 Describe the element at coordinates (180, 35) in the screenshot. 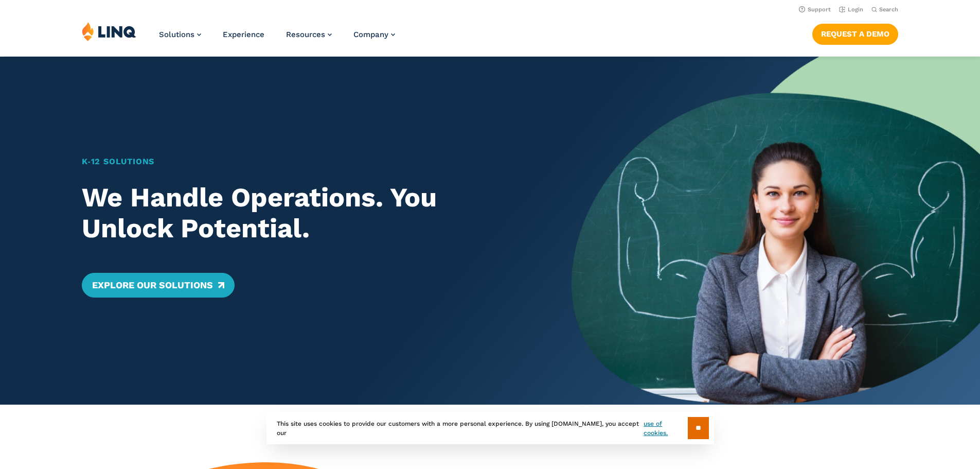

I see `a: Solutions` at that location.